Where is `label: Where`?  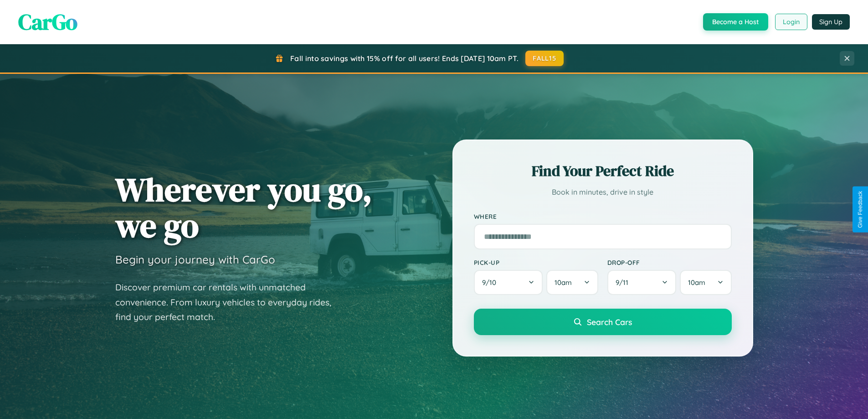
label: Where is located at coordinates (603, 216).